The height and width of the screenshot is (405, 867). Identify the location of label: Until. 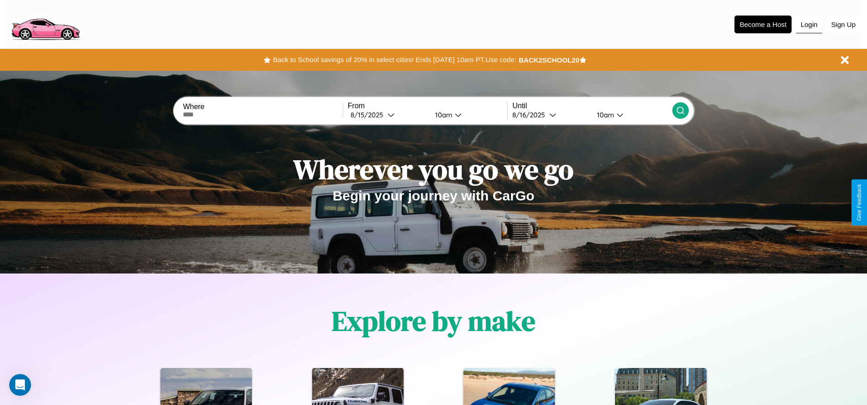
(592, 106).